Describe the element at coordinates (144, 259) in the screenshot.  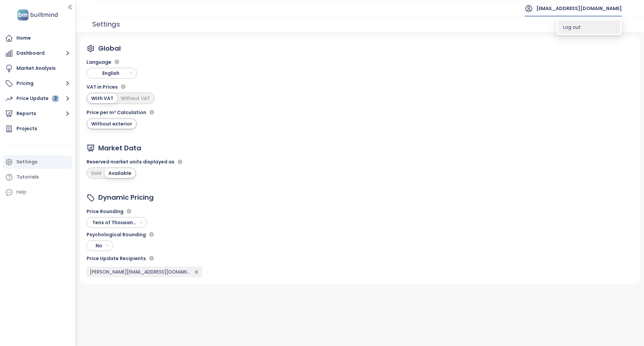
I see `div: Price Update Recipients` at that location.